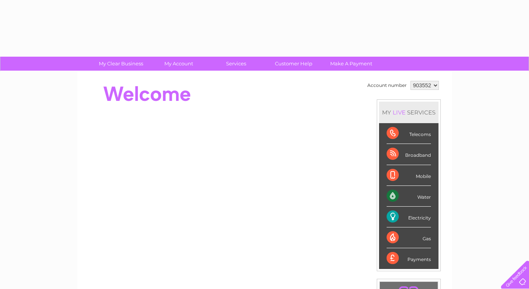  I want to click on div: Water, so click(408, 196).